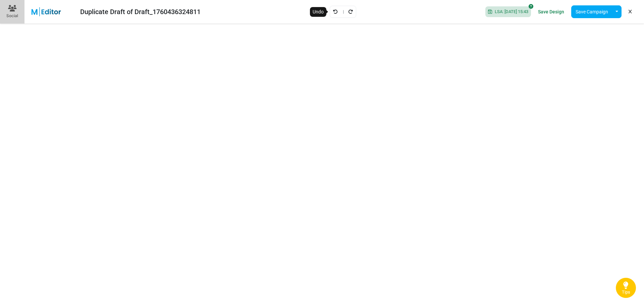  What do you see at coordinates (140, 12) in the screenshot?
I see `div: Duplicate Draft of Draft_1760436324811` at bounding box center [140, 12].